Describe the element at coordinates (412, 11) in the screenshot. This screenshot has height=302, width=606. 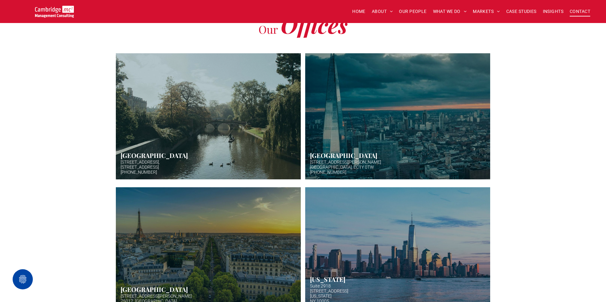
I see `a: OUR PEOPLE` at that location.